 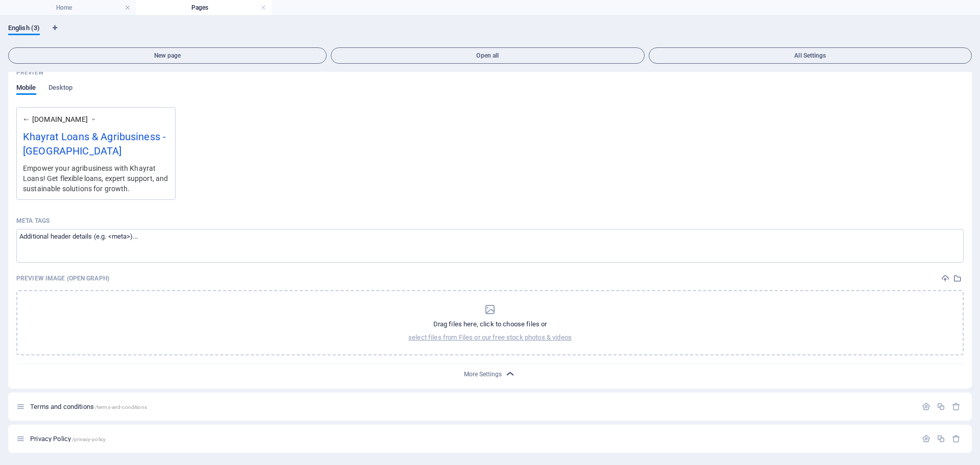 What do you see at coordinates (958, 279) in the screenshot?
I see `button: select-media` at bounding box center [958, 279].